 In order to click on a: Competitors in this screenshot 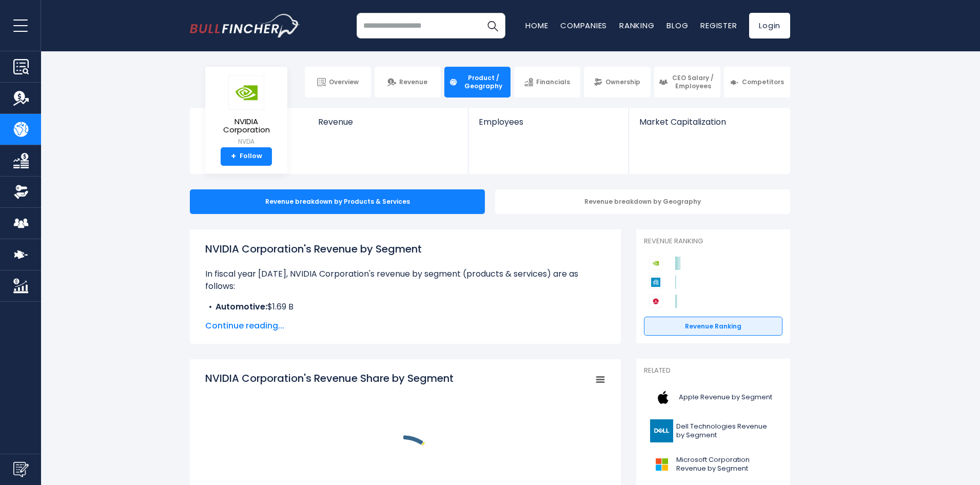, I will do `click(757, 82)`.